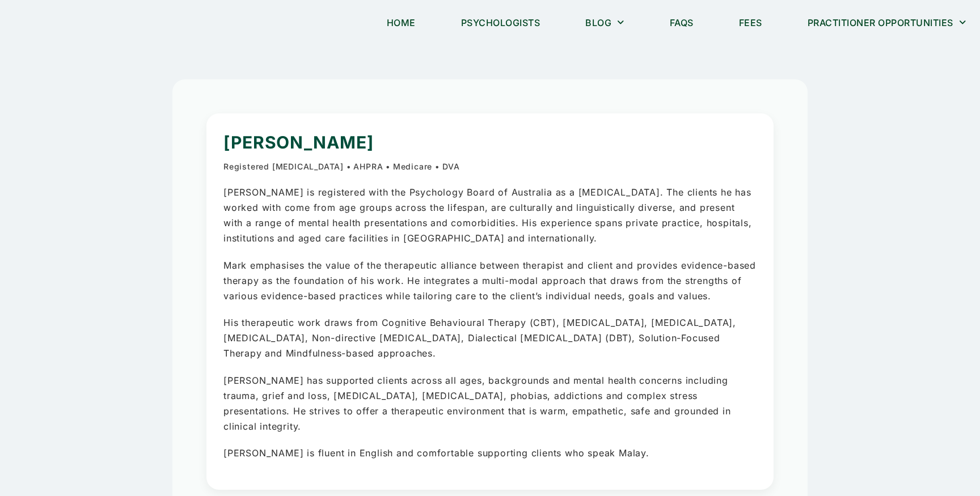 The width and height of the screenshot is (980, 496). What do you see at coordinates (401, 23) in the screenshot?
I see `a: Home` at bounding box center [401, 23].